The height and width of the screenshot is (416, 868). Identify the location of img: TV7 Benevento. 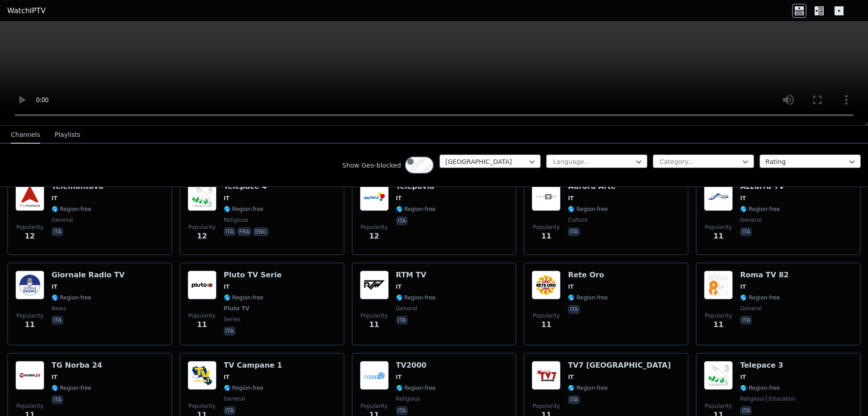
(546, 376).